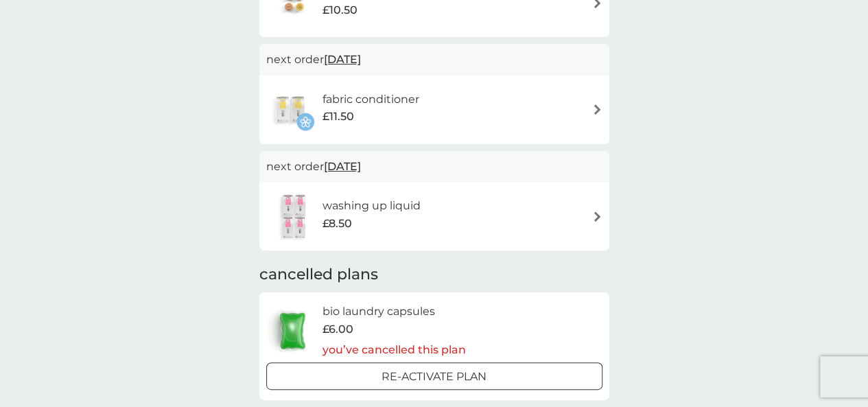 This screenshot has width=868, height=407. Describe the element at coordinates (393, 312) in the screenshot. I see `h6: bio laundry capsules` at that location.